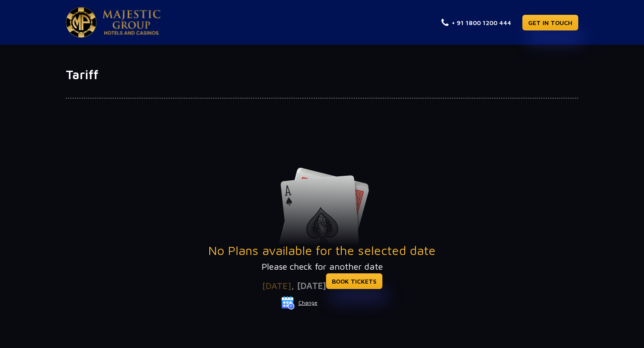 The height and width of the screenshot is (348, 644). I want to click on h1: Tariff, so click(322, 75).